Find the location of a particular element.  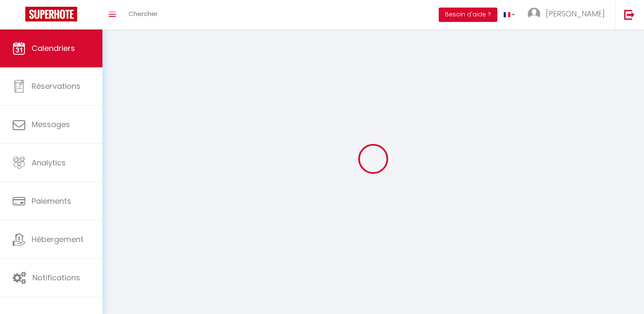

img: logout is located at coordinates (629, 14).